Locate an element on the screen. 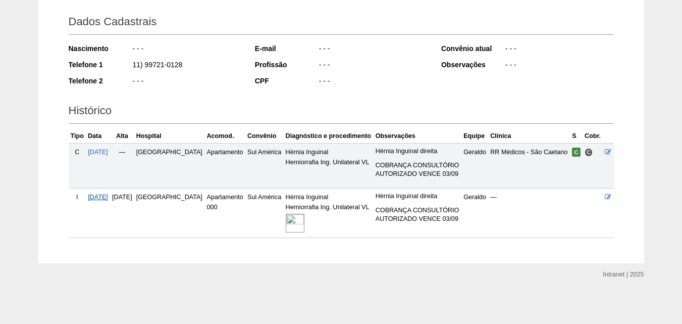 Image resolution: width=682 pixels, height=324 pixels. h2: Dados Cadastrais is located at coordinates (341, 23).